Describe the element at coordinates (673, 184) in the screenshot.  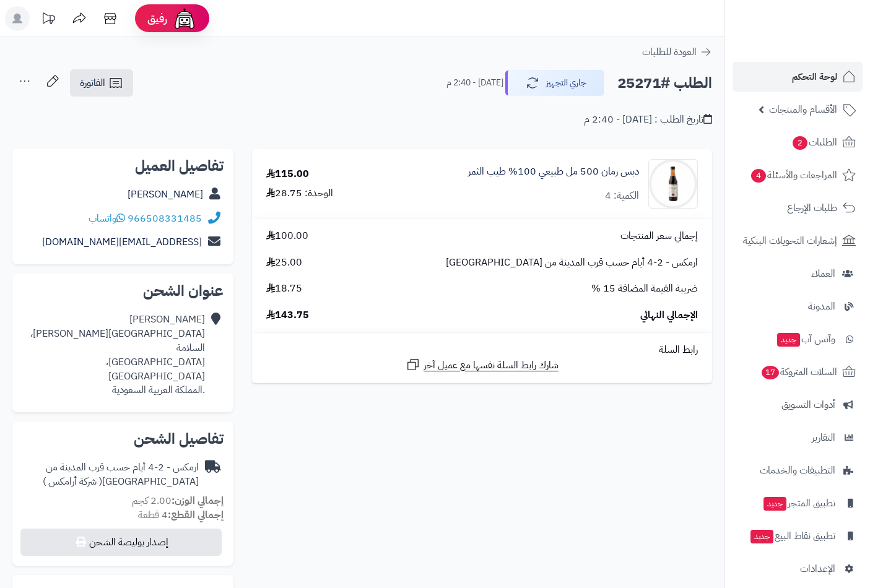
I see `img: 1744397493-%D8%AF%D8%A8%D8%B3%20%D8%B1%D9%85%D8%A7%D9%86%20-90x90.jpg` at that location.